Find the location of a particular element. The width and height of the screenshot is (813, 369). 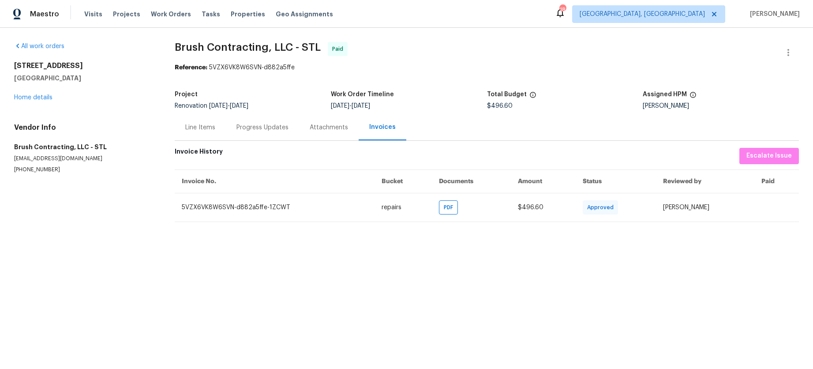

div: Attachments is located at coordinates (329, 128).